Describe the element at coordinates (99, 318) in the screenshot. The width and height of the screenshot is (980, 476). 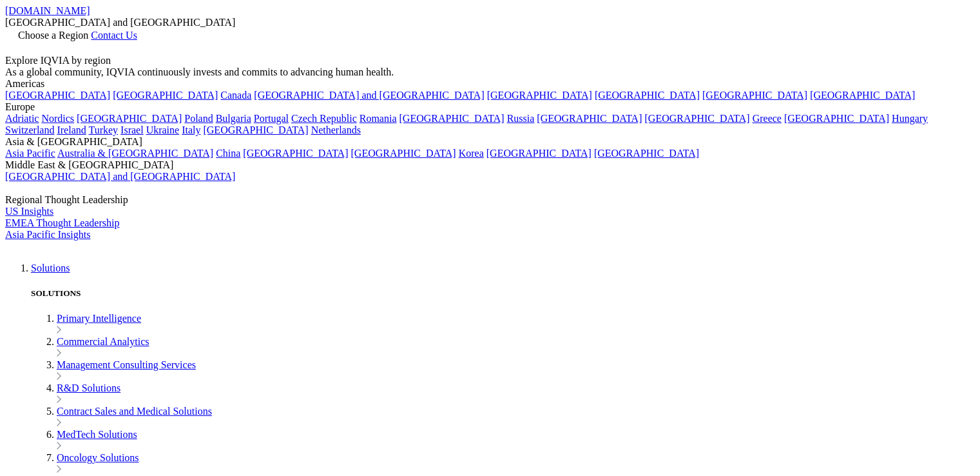
I see `a: Primary Intelligence` at that location.